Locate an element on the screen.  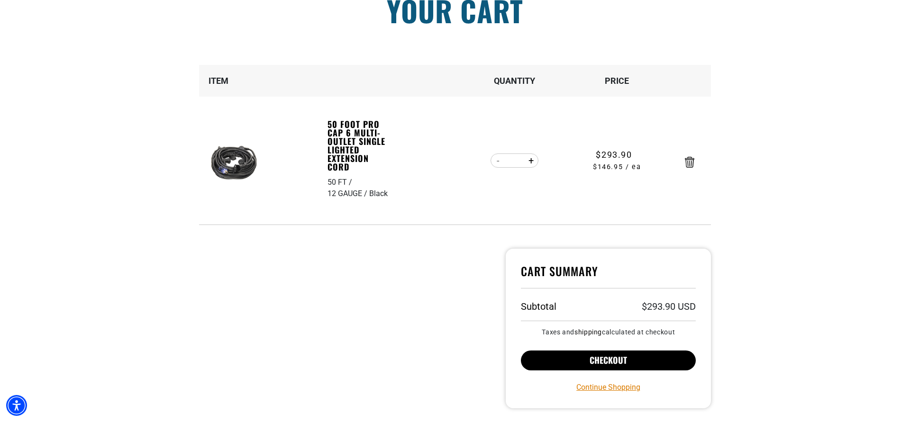
a: 50 Foot Pro Cap 6 Multi-Outlet Single Lighted Extension Cord is located at coordinates (360, 146).